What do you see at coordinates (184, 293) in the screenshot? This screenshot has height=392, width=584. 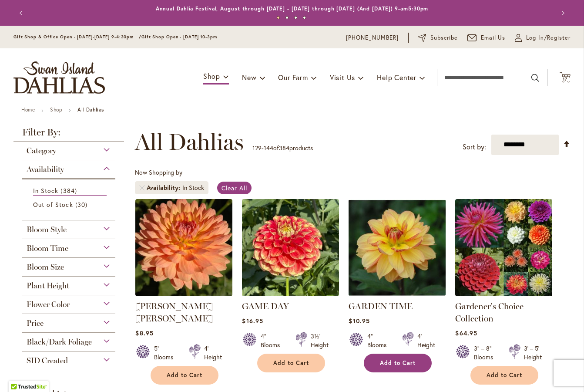 I see `a: GABRIELLE MARIE` at bounding box center [184, 293].